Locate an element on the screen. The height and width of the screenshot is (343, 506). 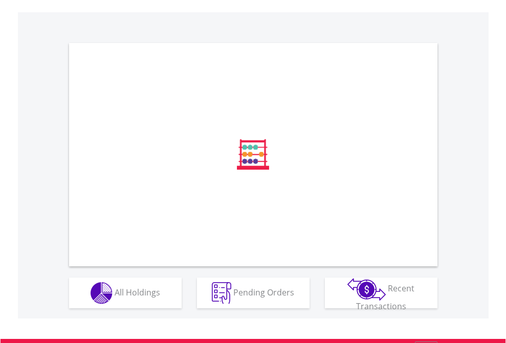
button: Pending Orders is located at coordinates (253, 293).